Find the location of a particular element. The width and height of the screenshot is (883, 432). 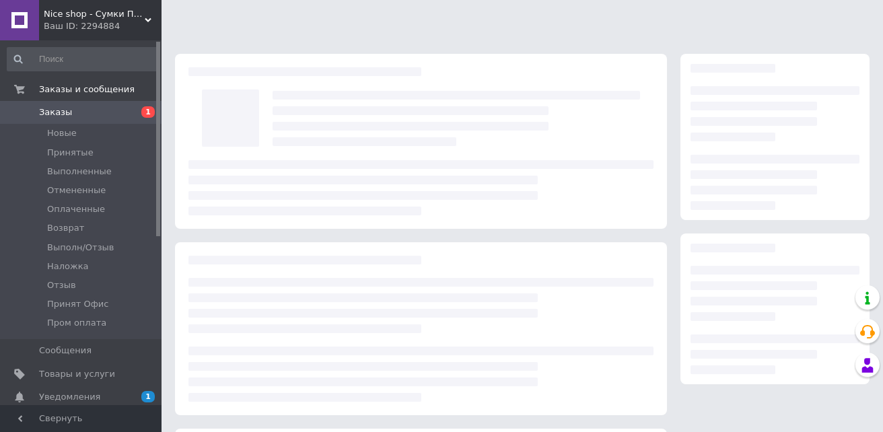

span: Выполн/Отзыв is located at coordinates (80, 248).